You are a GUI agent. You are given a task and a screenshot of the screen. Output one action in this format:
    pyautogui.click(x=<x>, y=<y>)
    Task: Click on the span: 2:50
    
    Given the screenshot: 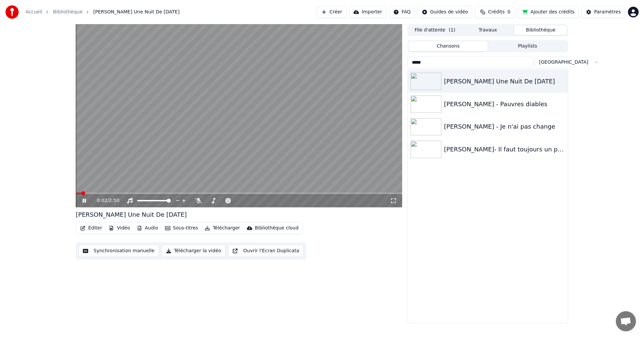 What is the action you would take?
    pyautogui.click(x=114, y=201)
    